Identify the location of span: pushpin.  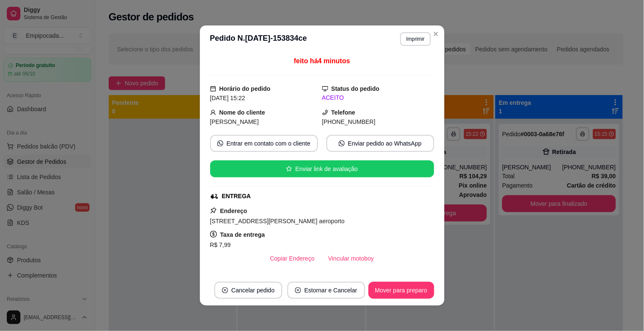
(213, 211).